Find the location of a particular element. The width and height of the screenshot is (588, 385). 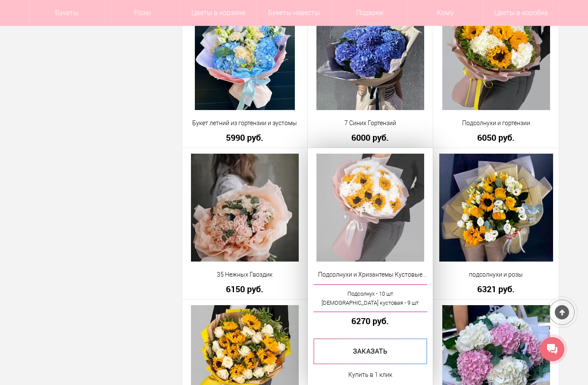

a: 6321 руб. is located at coordinates (496, 288).